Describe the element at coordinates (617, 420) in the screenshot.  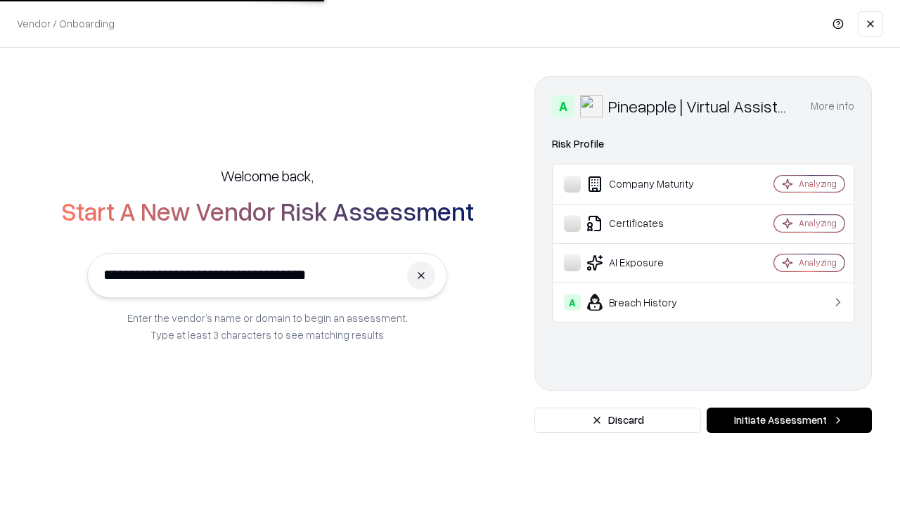
I see `button: Discard` at that location.